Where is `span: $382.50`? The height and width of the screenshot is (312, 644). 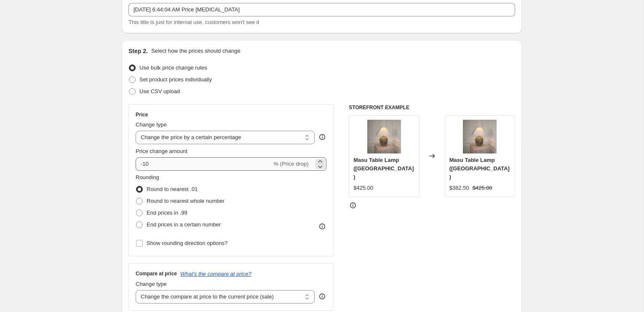
span: $382.50 is located at coordinates (459, 188).